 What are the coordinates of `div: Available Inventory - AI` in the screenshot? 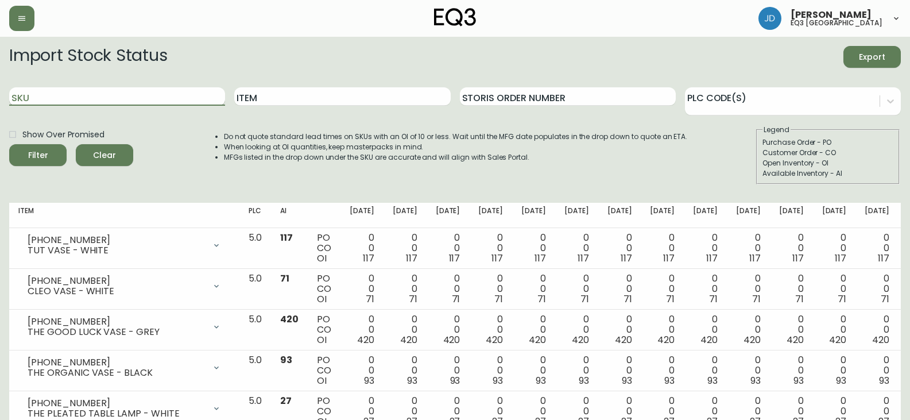 It's located at (828, 173).